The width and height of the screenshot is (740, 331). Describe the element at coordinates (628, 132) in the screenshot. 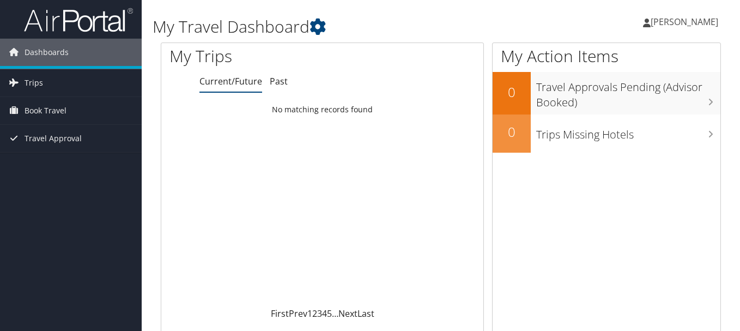

I see `h3: Trips Missing Hotels` at that location.